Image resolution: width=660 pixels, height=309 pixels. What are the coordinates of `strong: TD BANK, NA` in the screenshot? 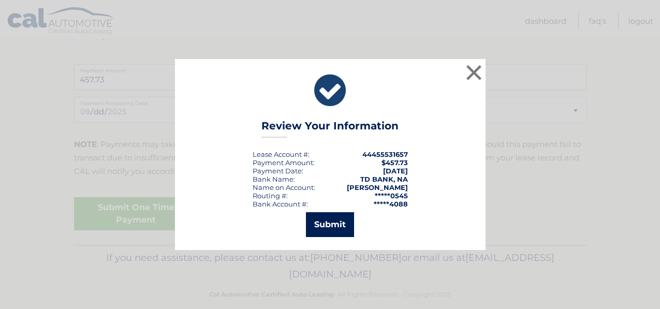 It's located at (384, 179).